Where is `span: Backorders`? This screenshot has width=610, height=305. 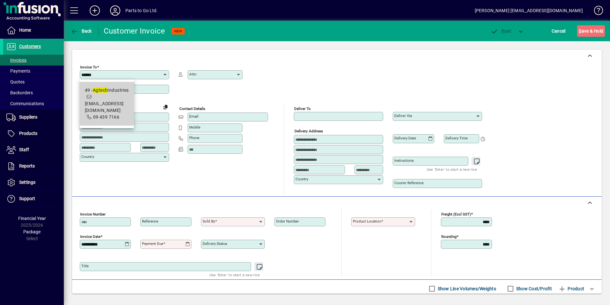 span: Backorders is located at coordinates (19, 93).